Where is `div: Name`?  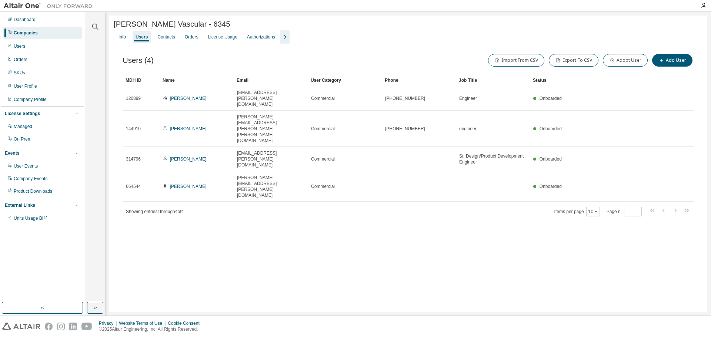 div: Name is located at coordinates (197, 80).